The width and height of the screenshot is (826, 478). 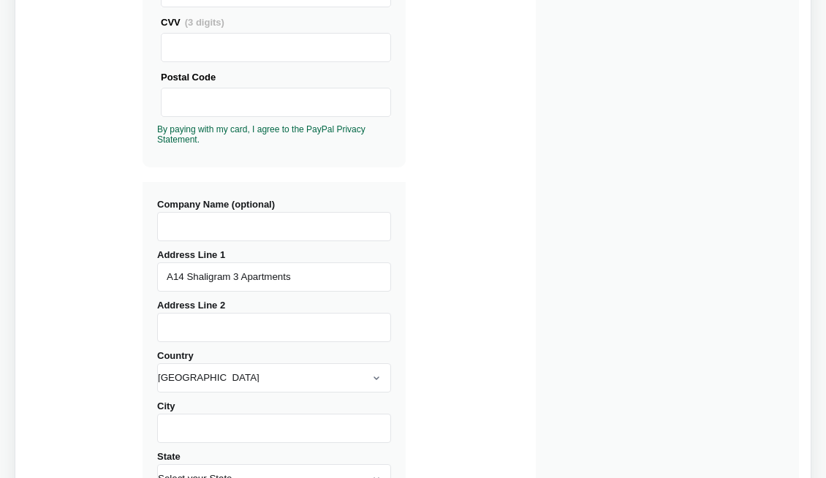 What do you see at coordinates (274, 227) in the screenshot?
I see `input: Company Name (optional)` at bounding box center [274, 227].